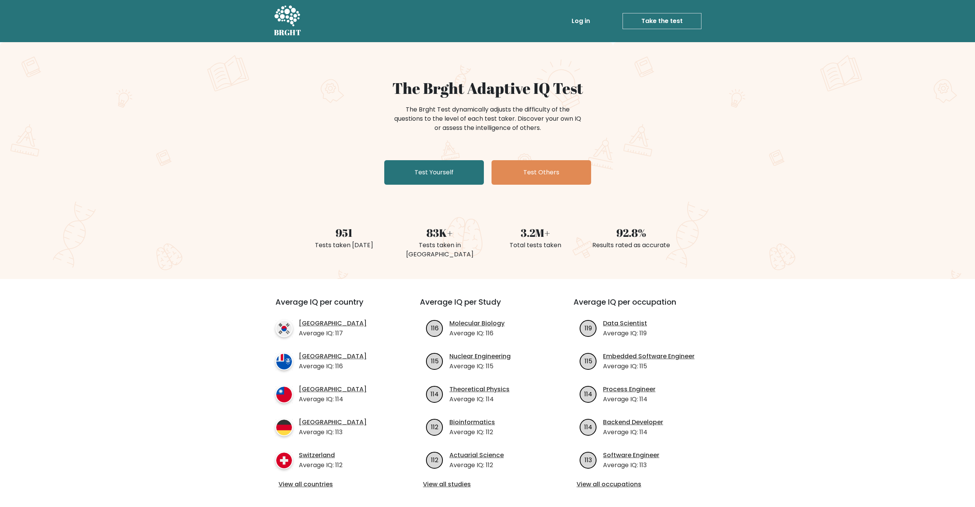 This screenshot has height=507, width=975. Describe the element at coordinates (487, 484) in the screenshot. I see `a: View all studies` at that location.